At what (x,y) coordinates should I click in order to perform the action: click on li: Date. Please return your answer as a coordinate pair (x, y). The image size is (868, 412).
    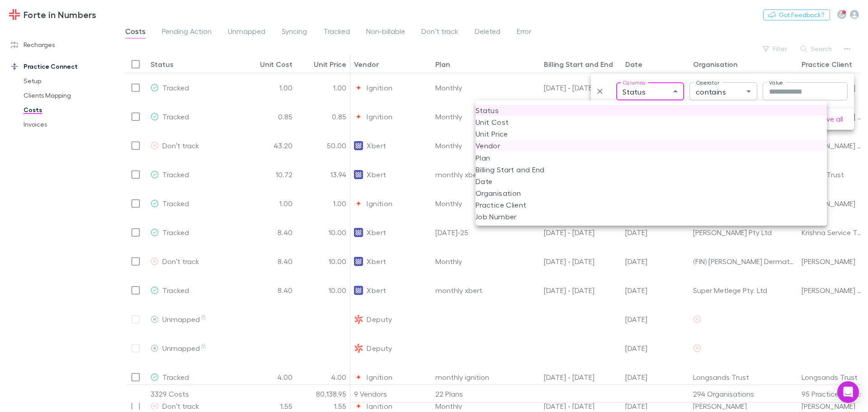
    Looking at the image, I should click on (651, 181).